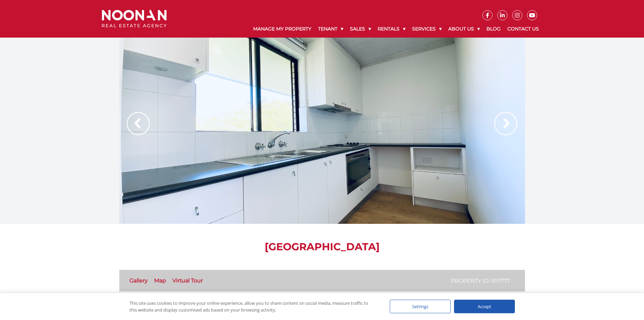  I want to click on a: Contact Us, so click(523, 29).